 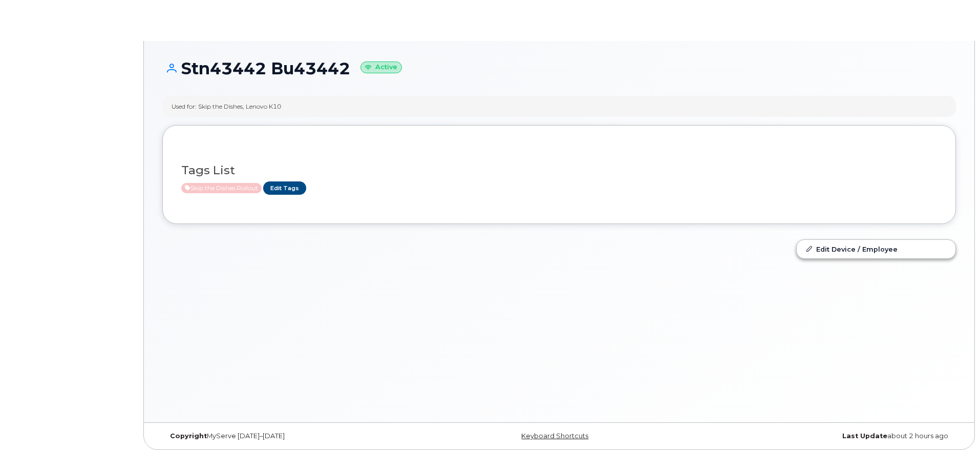 I want to click on small: Active, so click(x=381, y=67).